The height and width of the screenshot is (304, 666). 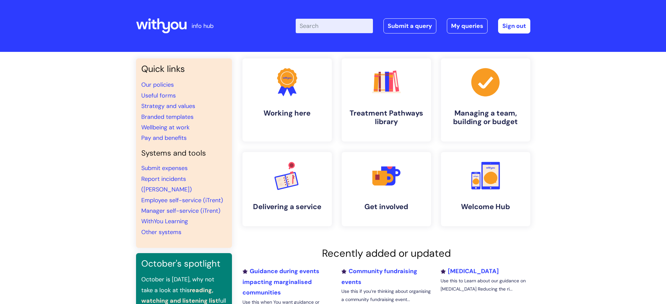 I want to click on h3: October's spotlight, so click(x=184, y=264).